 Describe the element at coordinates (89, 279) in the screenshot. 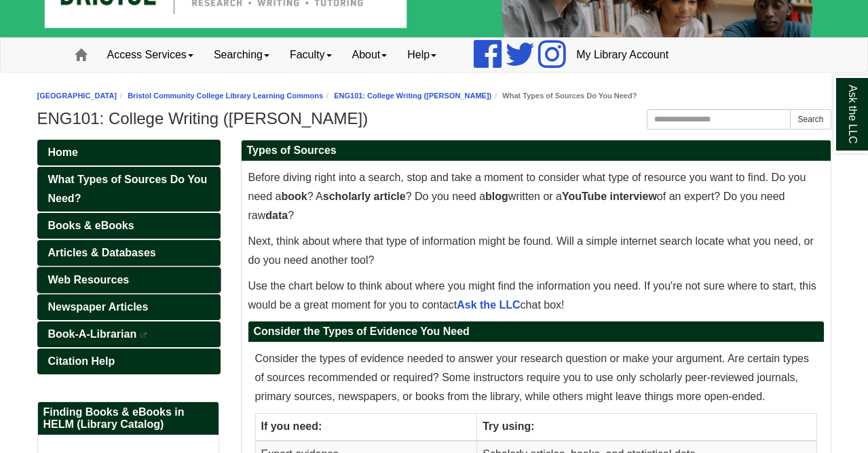

I see `span: Web Resources` at that location.